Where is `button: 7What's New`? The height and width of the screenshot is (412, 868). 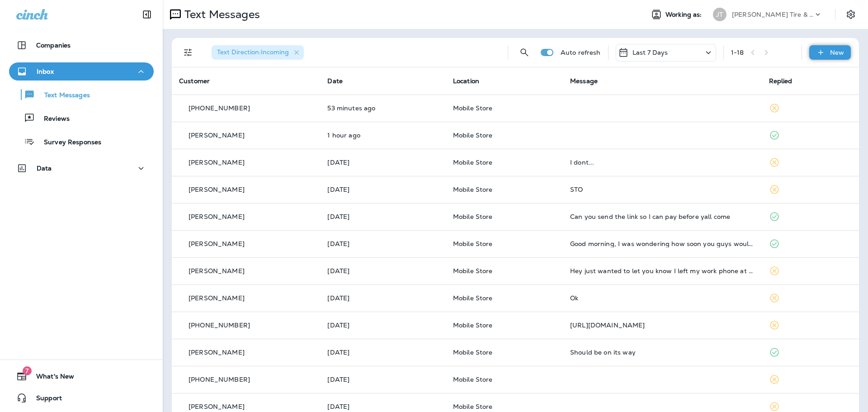 button: 7What's New is located at coordinates (82, 376).